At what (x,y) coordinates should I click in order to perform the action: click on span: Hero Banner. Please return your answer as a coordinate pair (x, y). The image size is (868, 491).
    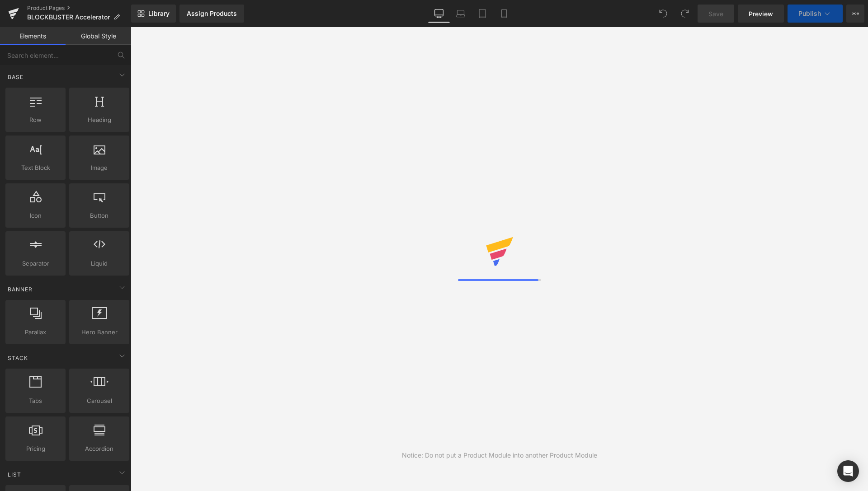
    Looking at the image, I should click on (99, 332).